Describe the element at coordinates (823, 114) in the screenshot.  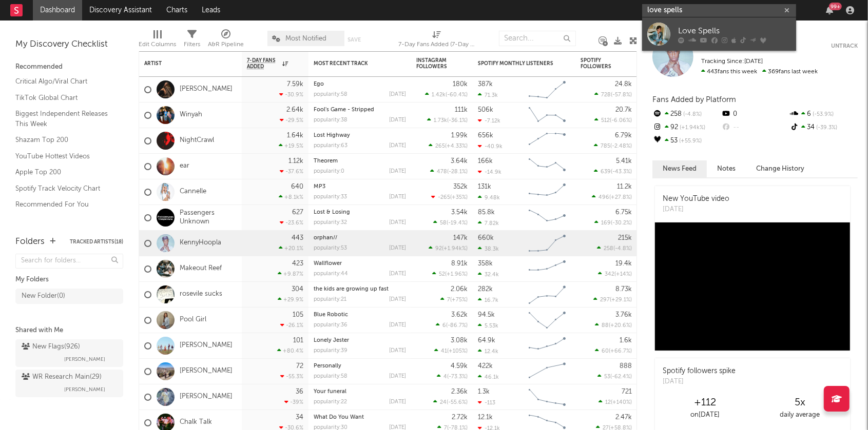
I see `span: -53.9 %` at that location.